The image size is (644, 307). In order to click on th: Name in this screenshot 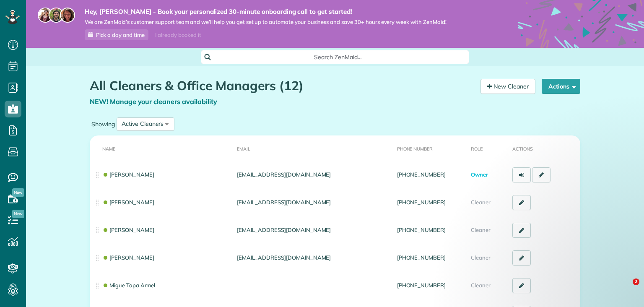, I will do `click(161, 148)`.